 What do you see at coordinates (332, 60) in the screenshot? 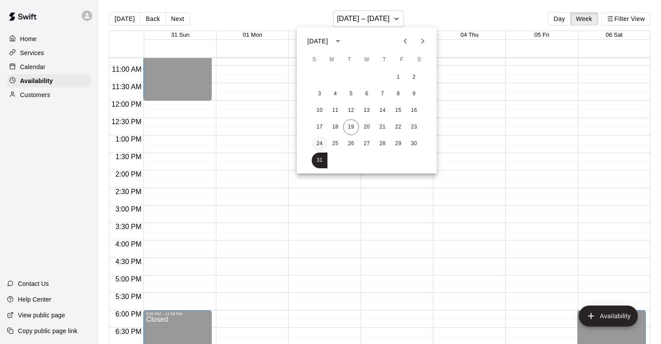
I see `span: Monday` at bounding box center [332, 60].